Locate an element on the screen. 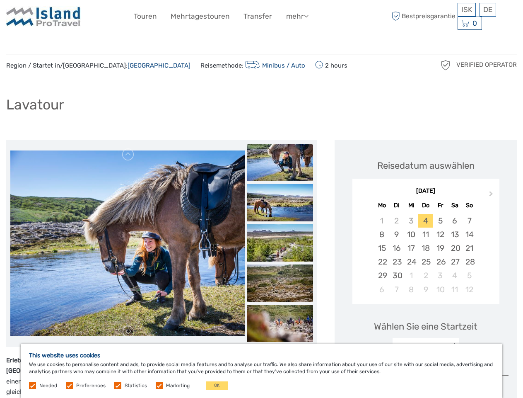 Image resolution: width=523 pixels, height=398 pixels. label: Needed is located at coordinates (48, 385).